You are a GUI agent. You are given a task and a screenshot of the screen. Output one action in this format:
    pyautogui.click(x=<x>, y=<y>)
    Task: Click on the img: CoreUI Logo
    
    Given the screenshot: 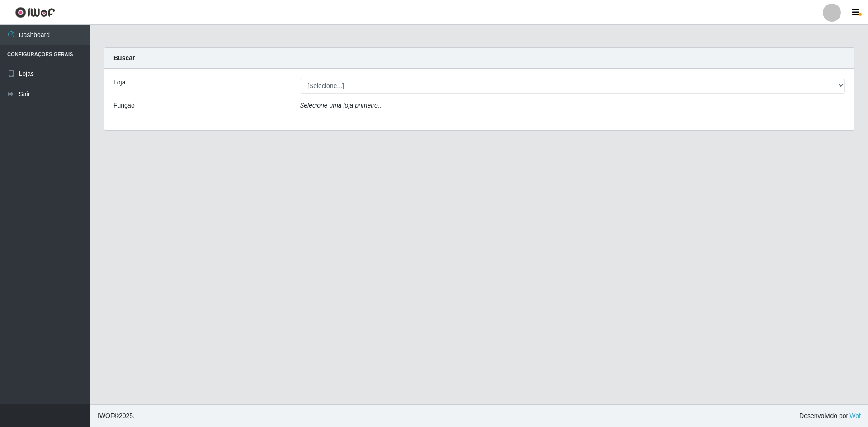 What is the action you would take?
    pyautogui.click(x=35, y=12)
    